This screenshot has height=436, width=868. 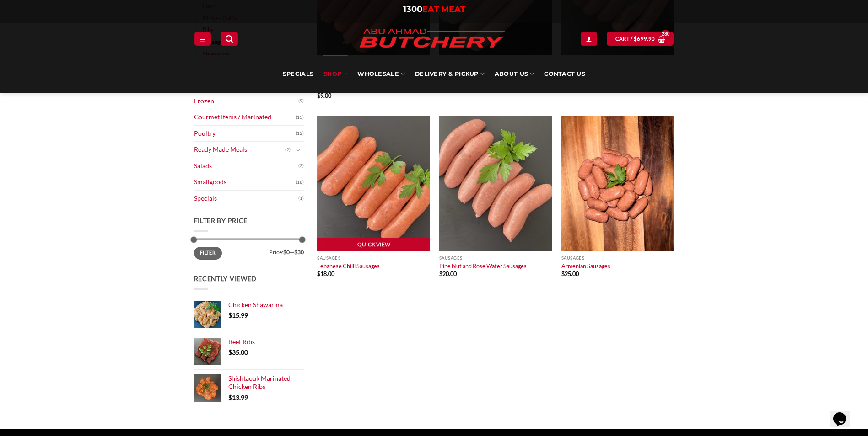 What do you see at coordinates (301, 101) in the screenshot?
I see `span: (9)` at bounding box center [301, 101].